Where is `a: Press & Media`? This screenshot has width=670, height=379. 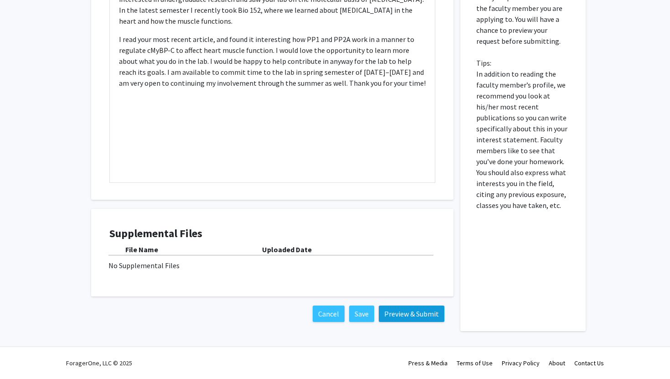 a: Press & Media is located at coordinates (428, 363).